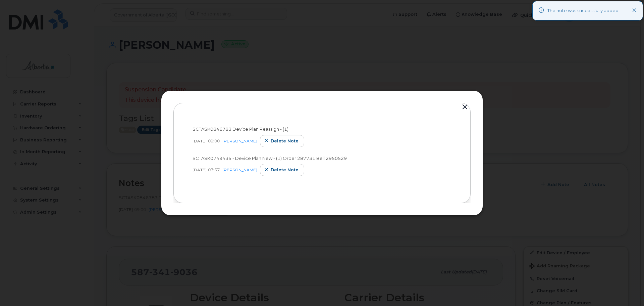 Image resolution: width=644 pixels, height=306 pixels. What do you see at coordinates (270, 158) in the screenshot?
I see `span: SCTASK0749435 - Device Plan New - (1) Order 287731 Bell 2950529` at bounding box center [270, 158].